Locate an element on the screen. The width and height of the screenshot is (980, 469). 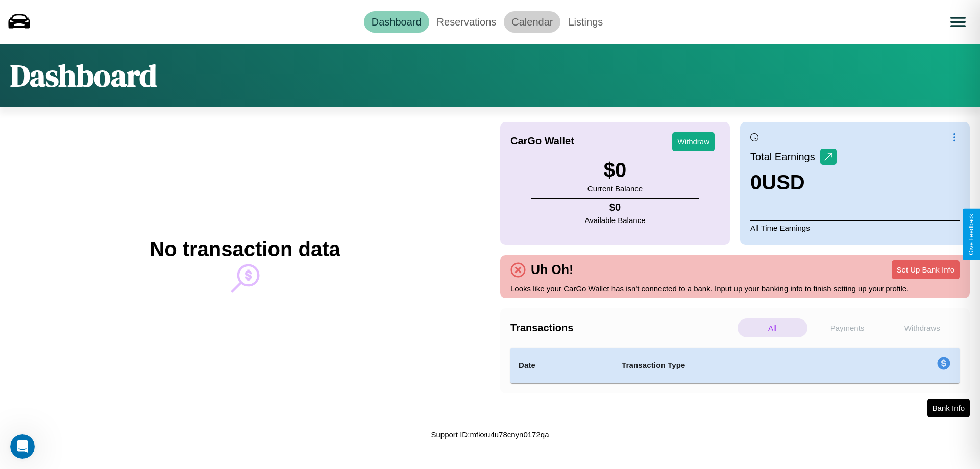
button: Withdraw is located at coordinates (693, 141).